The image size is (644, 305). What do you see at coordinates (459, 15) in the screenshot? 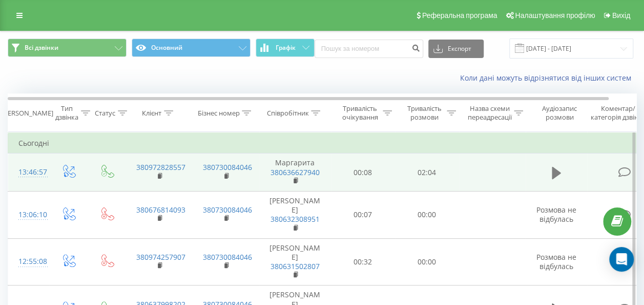
I see `span: Реферальна програма` at bounding box center [459, 15].